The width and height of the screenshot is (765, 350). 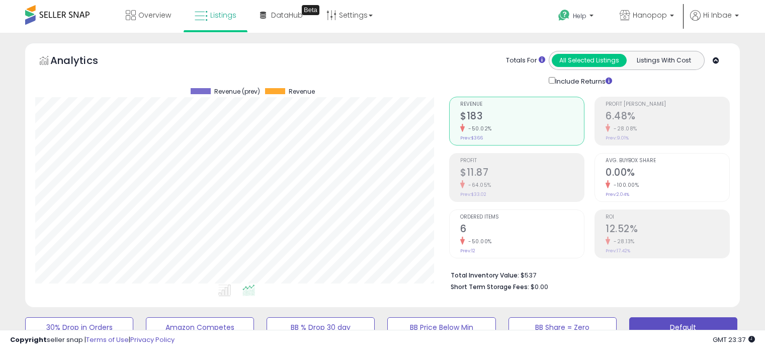 What do you see at coordinates (479, 128) in the screenshot?
I see `small: -50.02%` at bounding box center [479, 128].